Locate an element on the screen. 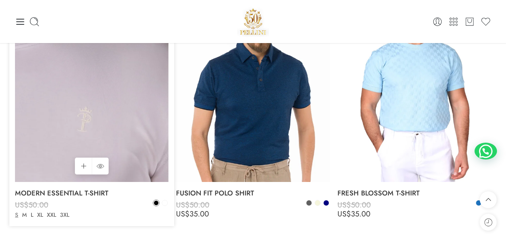  a: FUSION FIT POLO SHIRT is located at coordinates (253, 193).